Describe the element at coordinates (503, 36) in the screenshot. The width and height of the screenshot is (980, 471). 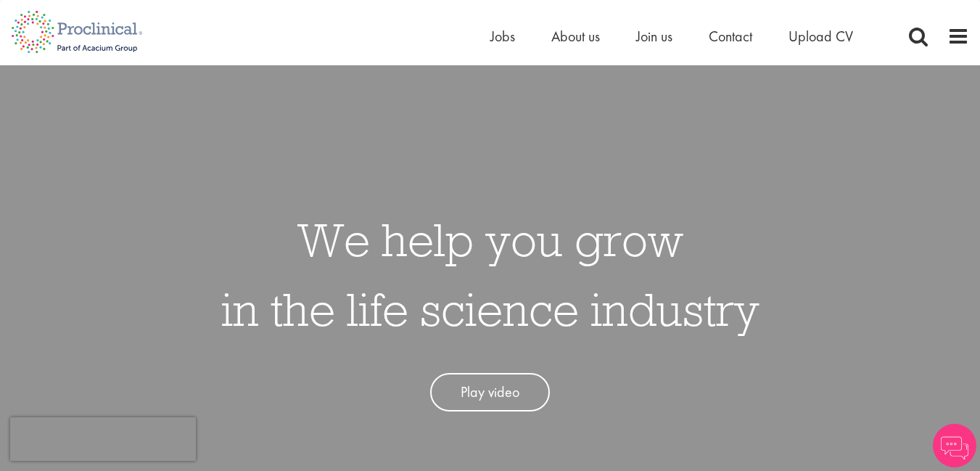
I see `span: Jobs` at that location.